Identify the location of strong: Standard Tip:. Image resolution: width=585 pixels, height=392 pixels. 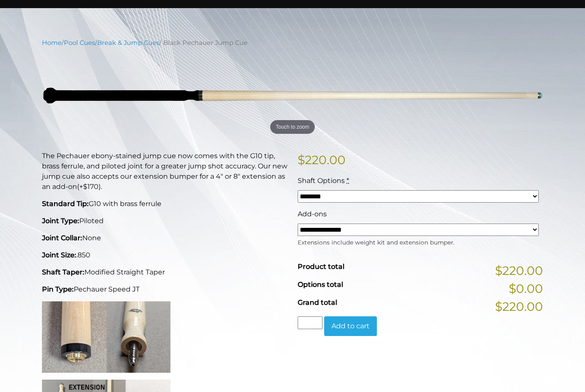
(65, 203).